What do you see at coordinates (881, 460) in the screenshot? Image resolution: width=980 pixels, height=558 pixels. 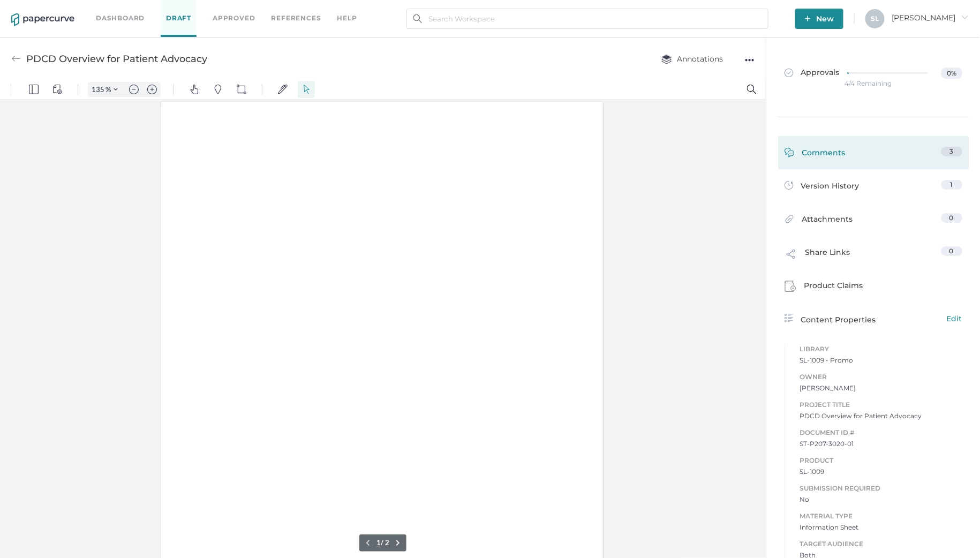 I see `span: Product` at bounding box center [881, 460].